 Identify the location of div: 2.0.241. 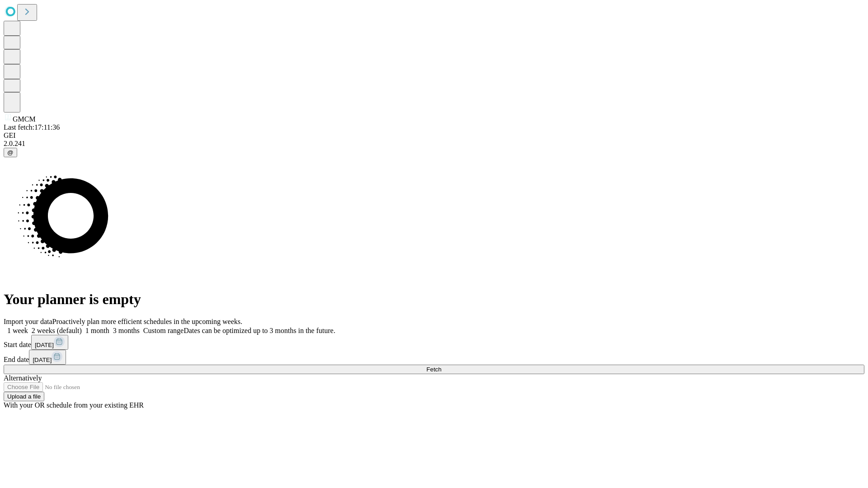
(434, 144).